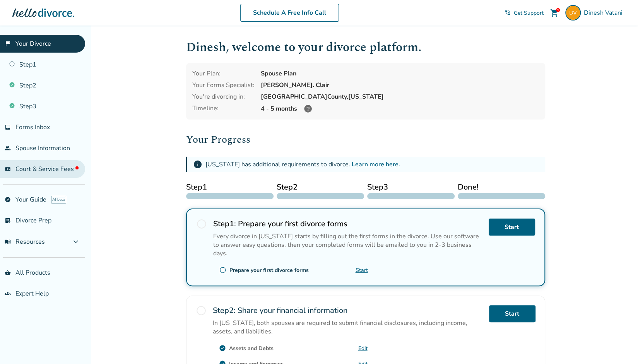 The width and height of the screenshot is (638, 364). What do you see at coordinates (529, 13) in the screenshot?
I see `span: Get Support` at bounding box center [529, 13].